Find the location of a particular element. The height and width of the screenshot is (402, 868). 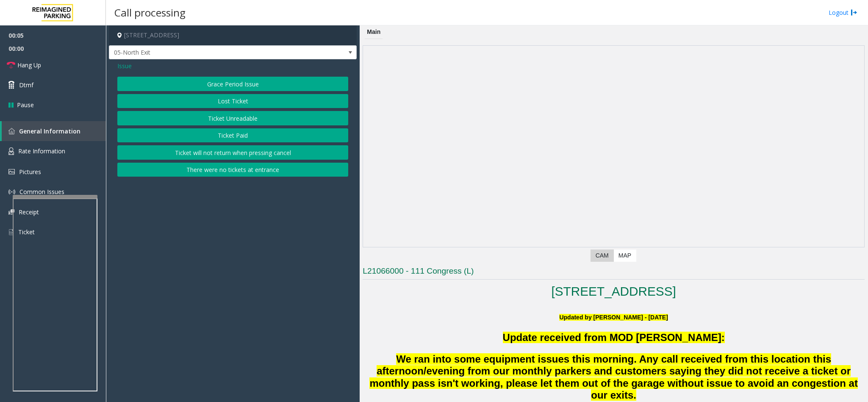

div: Main is located at coordinates (373, 32).